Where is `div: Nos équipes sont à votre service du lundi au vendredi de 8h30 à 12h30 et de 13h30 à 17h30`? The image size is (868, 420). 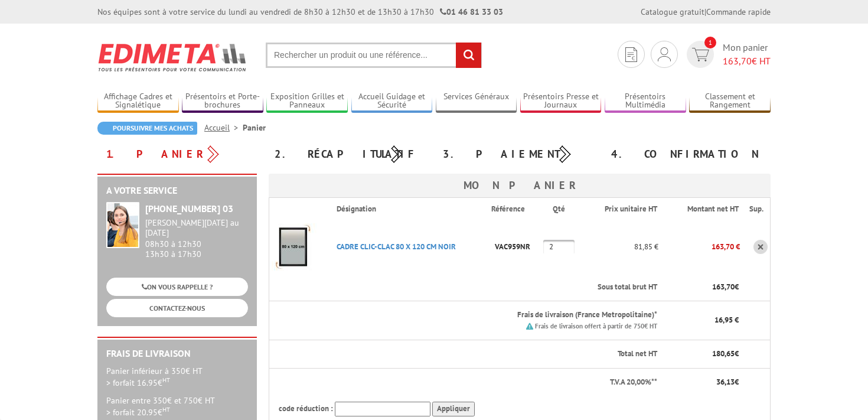
div: Nos équipes sont à votre service du lundi au vendredi de 8h30 à 12h30 et de 13h30 à 17h30 is located at coordinates (300, 12).